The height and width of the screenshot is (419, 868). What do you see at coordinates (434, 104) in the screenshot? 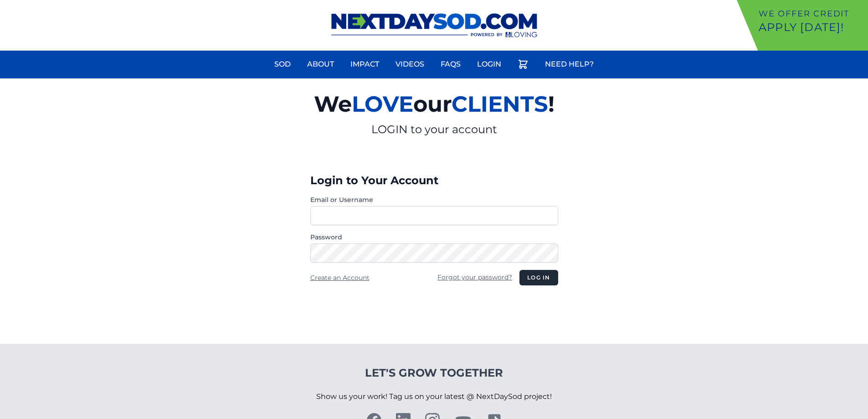
I see `h2: We our !` at bounding box center [434, 104].